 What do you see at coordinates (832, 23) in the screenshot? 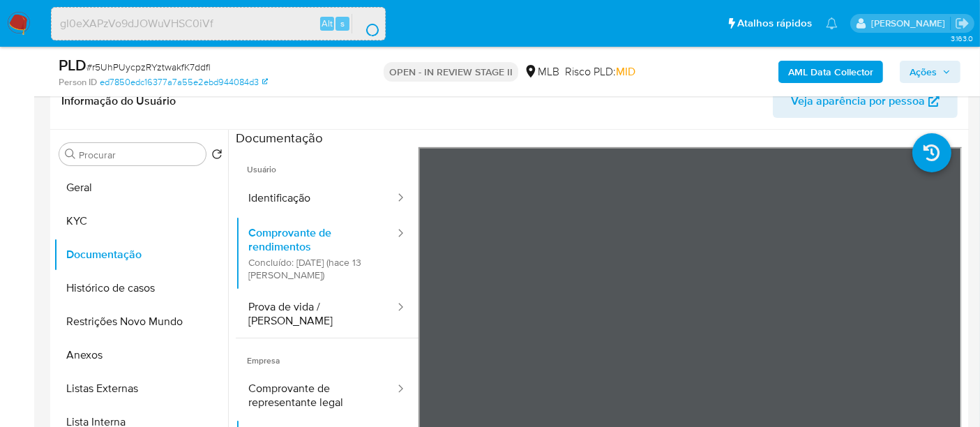
I see `a: Notificações` at bounding box center [832, 23].